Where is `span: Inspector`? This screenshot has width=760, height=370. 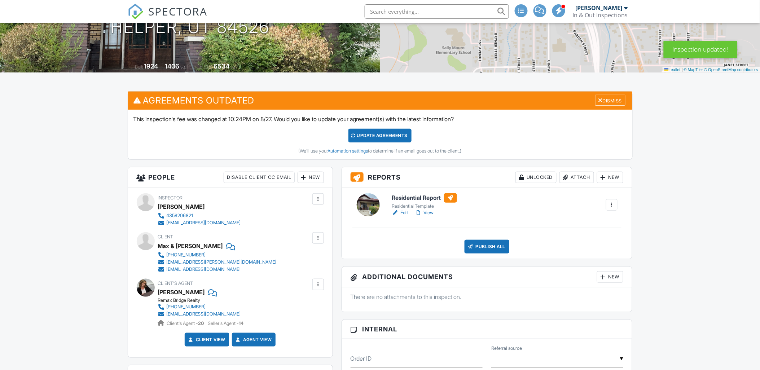
span: Inspector is located at coordinates (170, 198).